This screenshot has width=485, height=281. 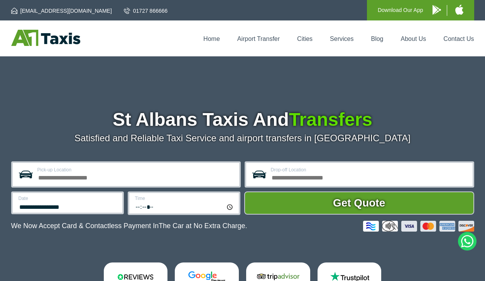 What do you see at coordinates (185, 198) in the screenshot?
I see `label: Time` at bounding box center [185, 198].